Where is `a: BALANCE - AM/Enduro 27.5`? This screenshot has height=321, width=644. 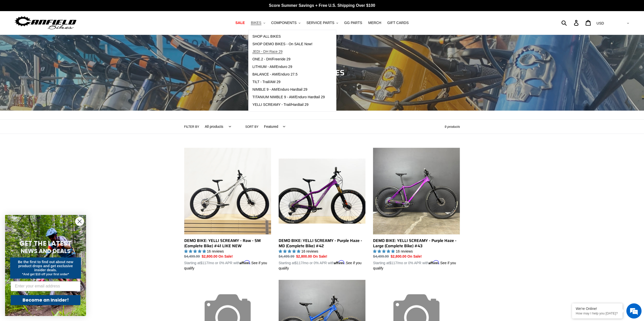
a: BALANCE - AM/Enduro 27.5 is located at coordinates (288, 74).